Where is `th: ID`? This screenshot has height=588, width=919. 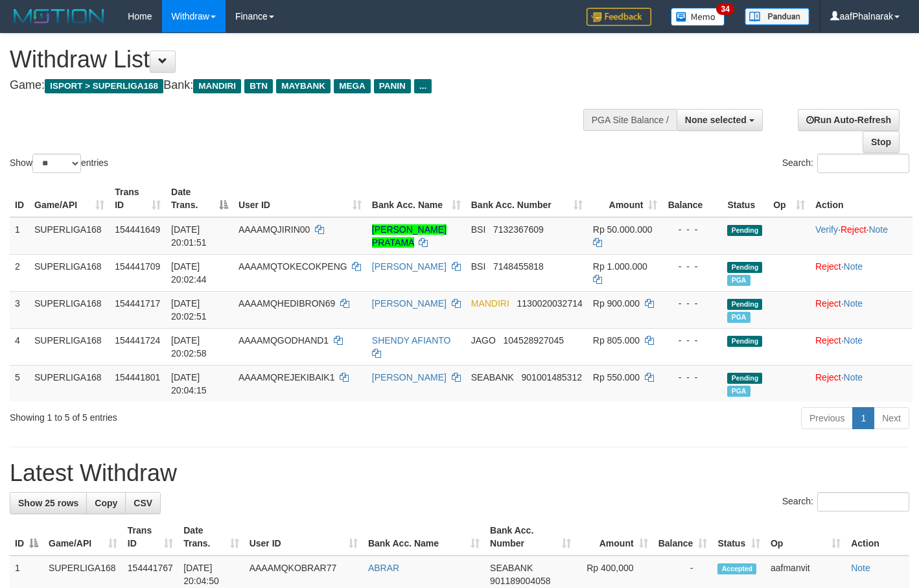
th: ID is located at coordinates (20, 198).